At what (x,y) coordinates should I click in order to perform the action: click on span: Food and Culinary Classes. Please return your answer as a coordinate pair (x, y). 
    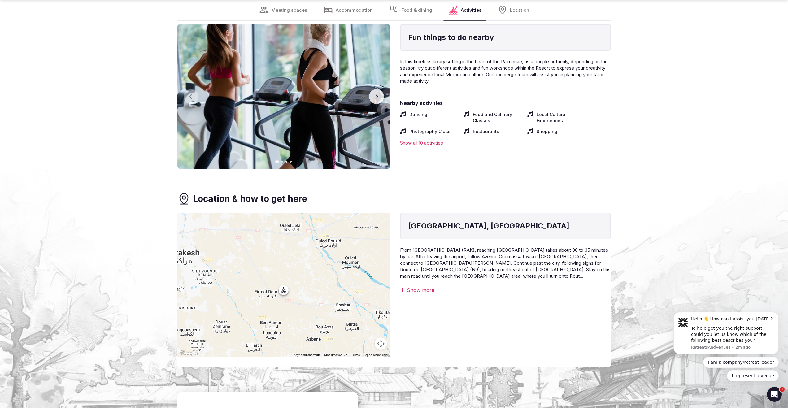
    Looking at the image, I should click on (497, 117).